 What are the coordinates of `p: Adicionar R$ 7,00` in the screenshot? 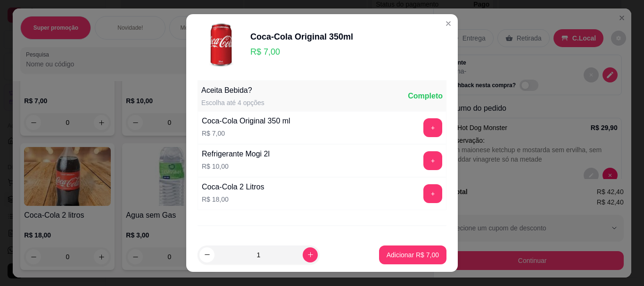 It's located at (413, 255).